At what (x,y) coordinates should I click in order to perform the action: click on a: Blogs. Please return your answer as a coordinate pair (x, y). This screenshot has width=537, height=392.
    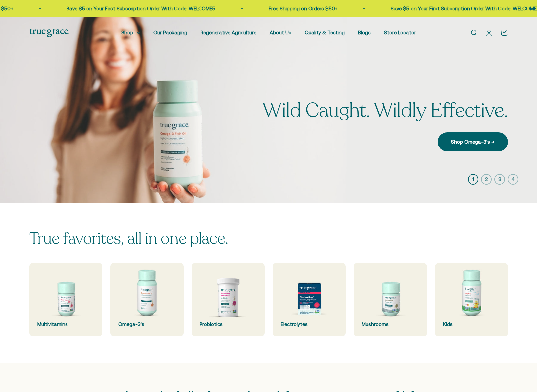
    Looking at the image, I should click on (364, 32).